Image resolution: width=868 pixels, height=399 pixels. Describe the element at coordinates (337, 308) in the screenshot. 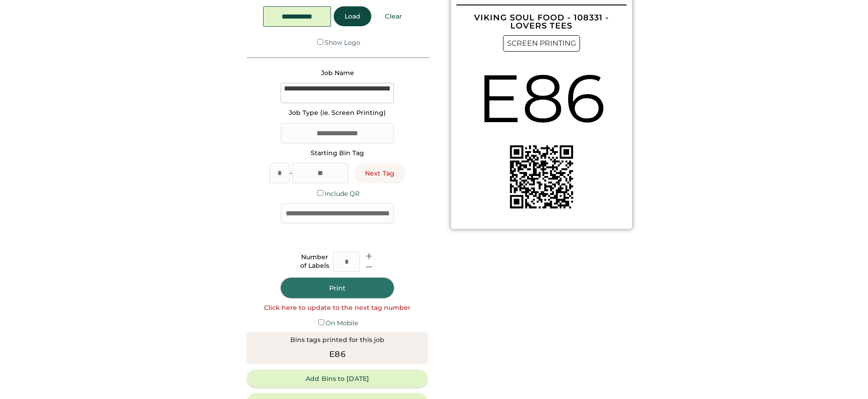

I see `div: Click here to update to the next tag number` at that location.